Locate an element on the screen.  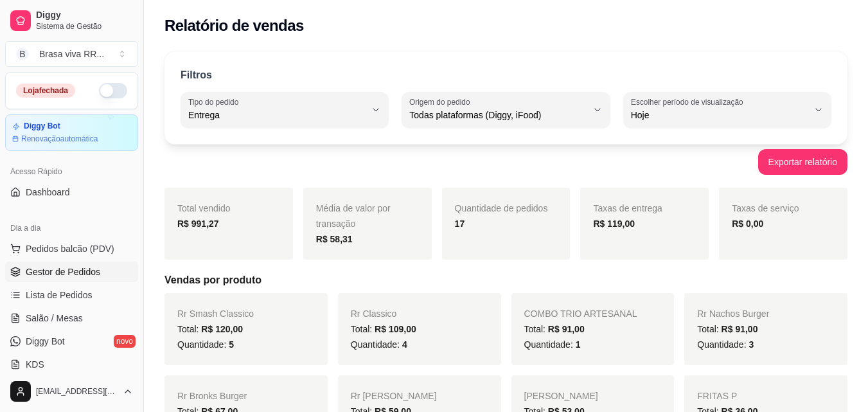
a: Diggy Botnovo is located at coordinates (72, 341).